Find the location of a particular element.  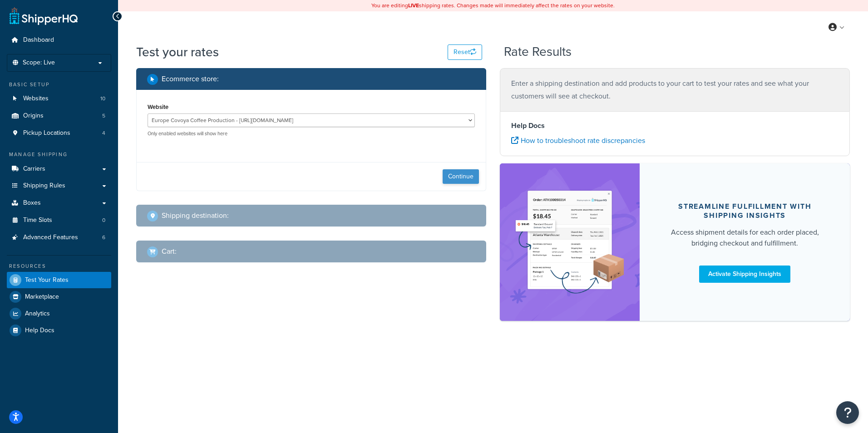

span: Origins is located at coordinates (33, 116).